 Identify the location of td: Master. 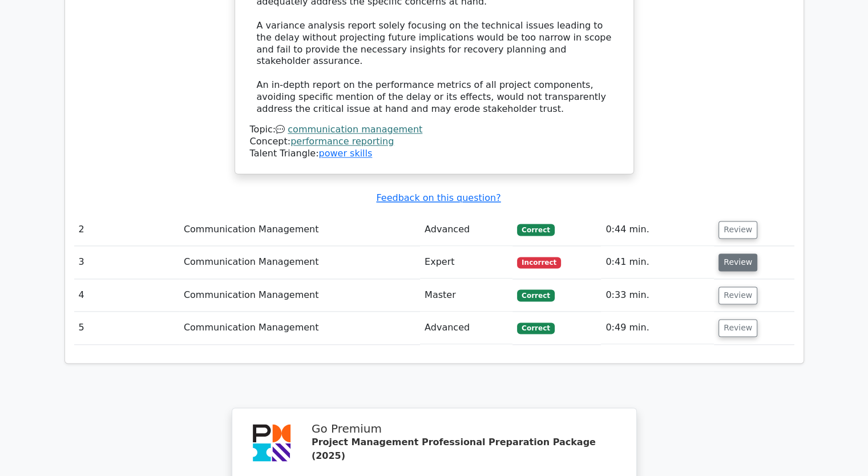
(466, 295).